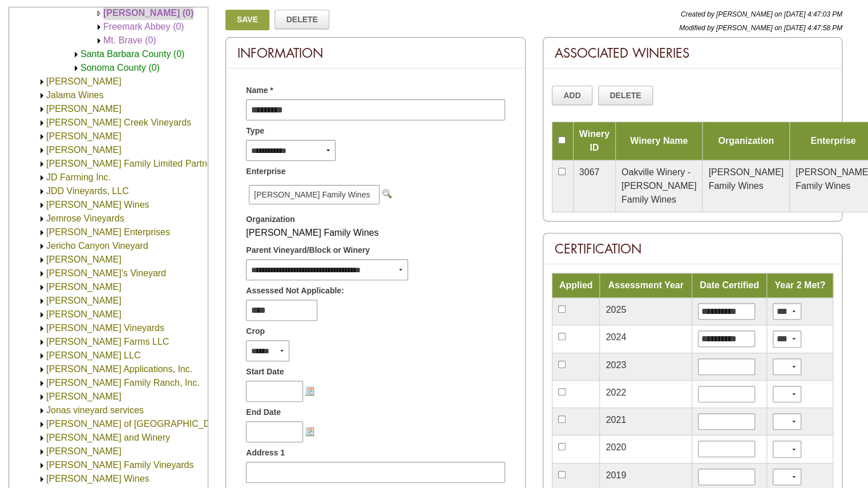 This screenshot has height=488, width=868. I want to click on td: Assessment Year, so click(645, 286).